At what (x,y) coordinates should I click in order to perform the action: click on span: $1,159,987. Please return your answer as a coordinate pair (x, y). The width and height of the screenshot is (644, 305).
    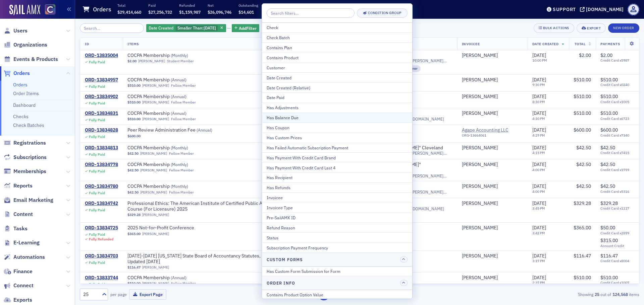
    Looking at the image, I should click on (190, 12).